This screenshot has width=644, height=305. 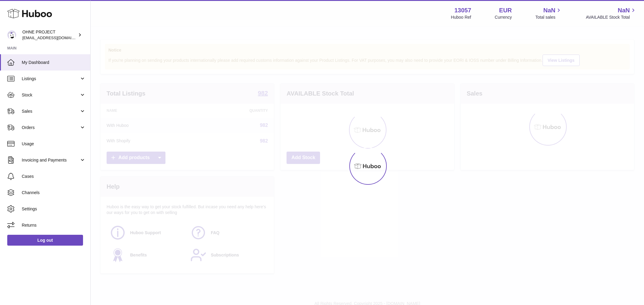 What do you see at coordinates (461, 17) in the screenshot?
I see `div: Huboo Ref` at bounding box center [461, 17].